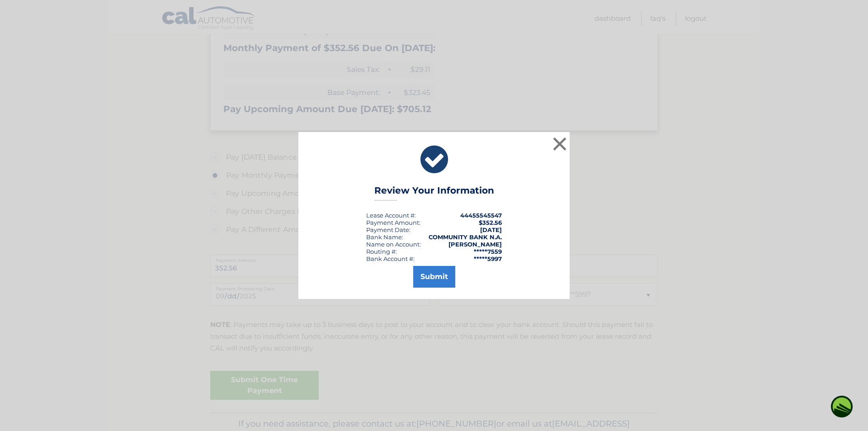  Describe the element at coordinates (393, 223) in the screenshot. I see `div: Payment Amount:` at that location.